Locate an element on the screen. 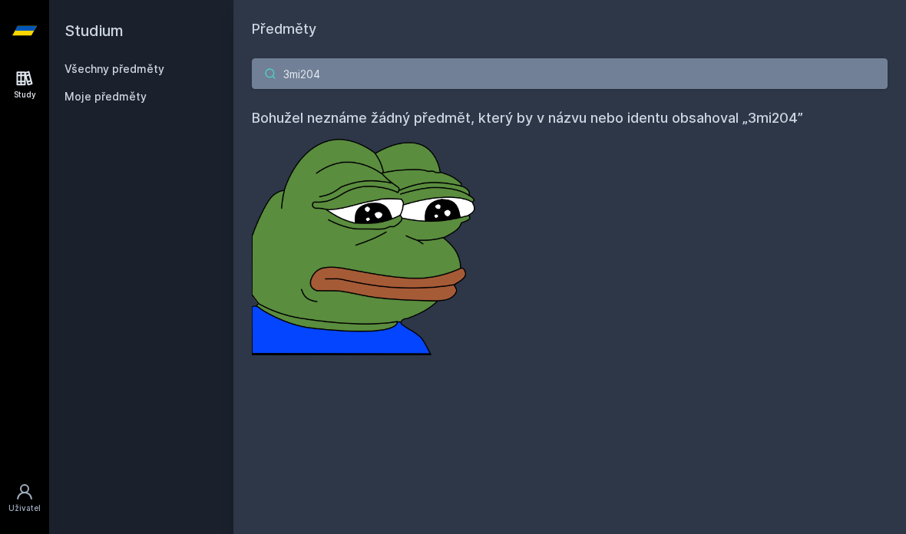  h4: Bohužel neznáme žádný předmět, který by v názvu nebo identu obsahoval „3mi204” is located at coordinates (570, 118).